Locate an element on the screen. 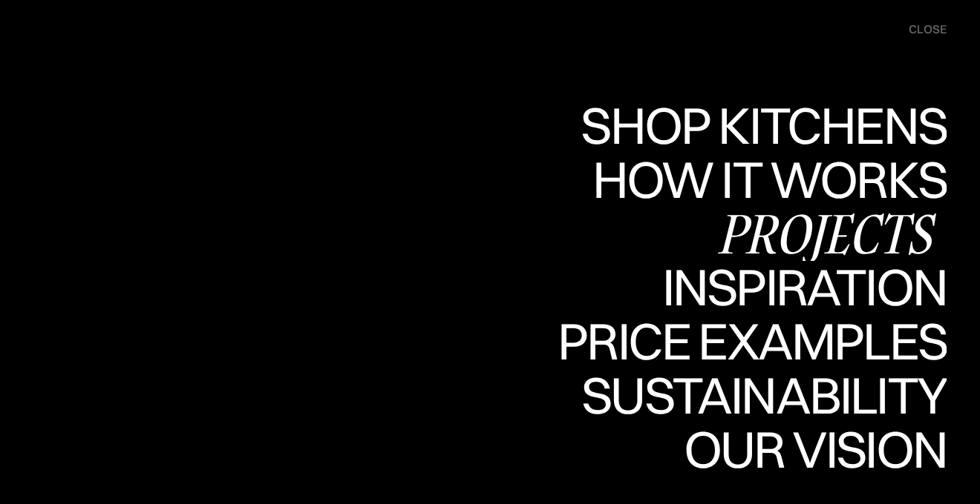 The image size is (980, 504). a: Shop KitchensShop Kitchens is located at coordinates (759, 126).